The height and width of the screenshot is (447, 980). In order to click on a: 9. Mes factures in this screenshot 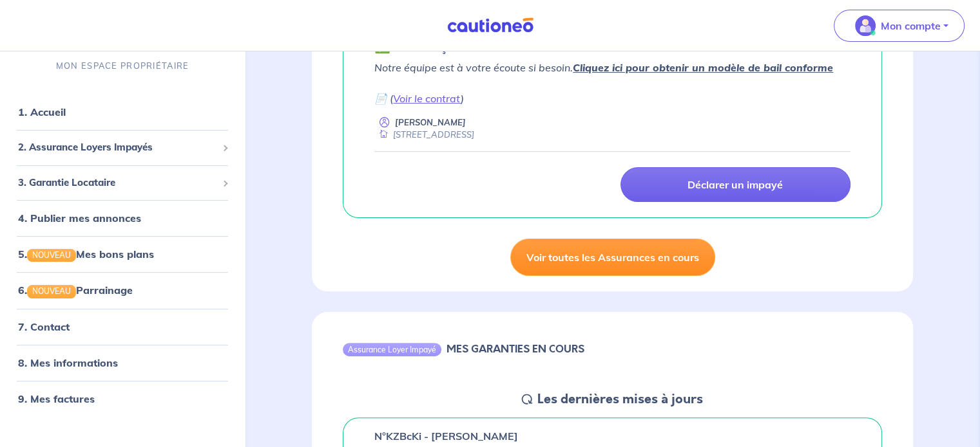, I will do `click(56, 399)`.